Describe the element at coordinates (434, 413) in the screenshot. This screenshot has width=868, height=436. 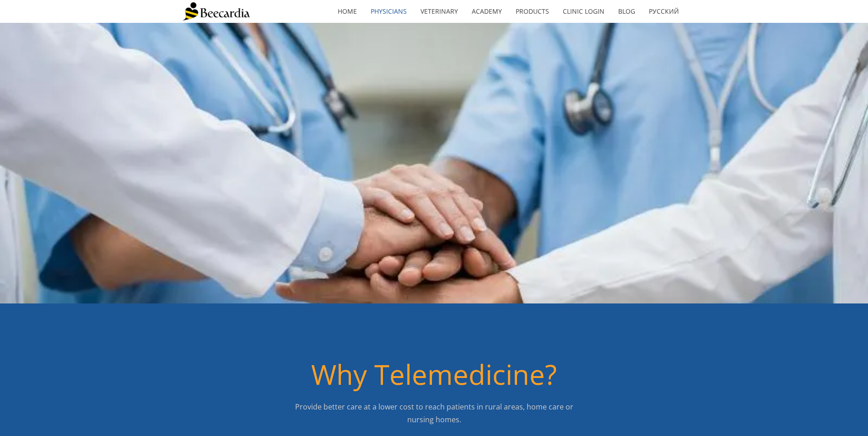
I see `span: Provide better care at a lower cost to reach patients in rural areas, home care or nursing homes.` at that location.